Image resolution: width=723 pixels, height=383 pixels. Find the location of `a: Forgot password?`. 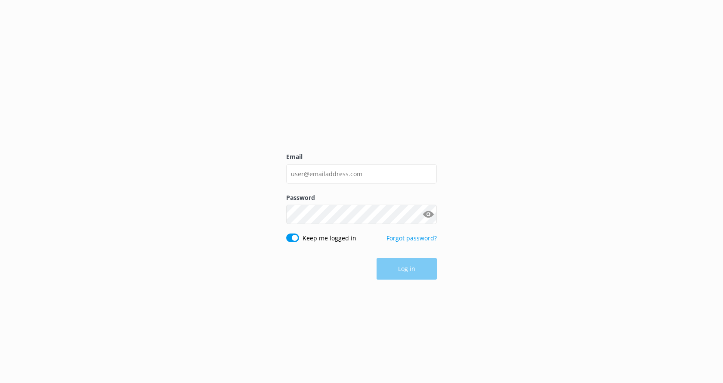

a: Forgot password? is located at coordinates (411, 238).